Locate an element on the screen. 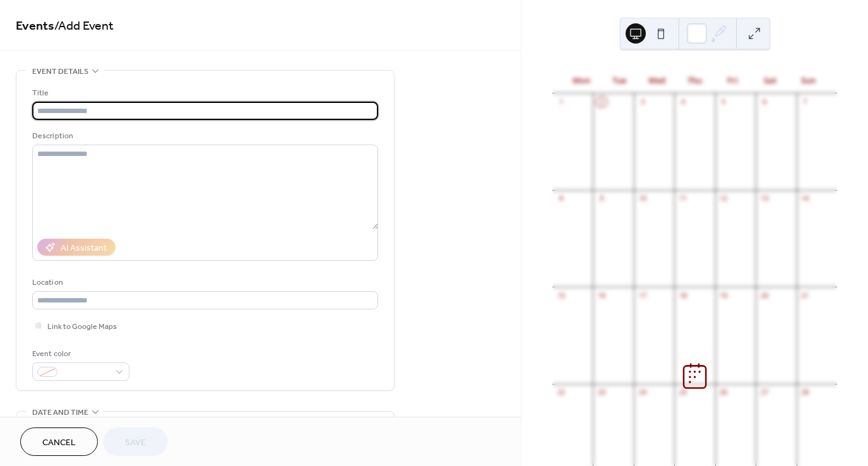 This screenshot has height=466, width=868. div: 25 is located at coordinates (683, 392).